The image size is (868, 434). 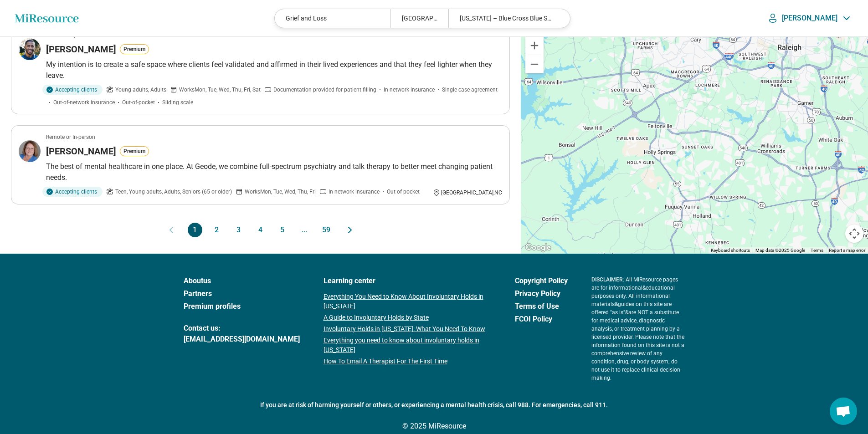 What do you see at coordinates (242, 293) in the screenshot?
I see `a: Partners` at bounding box center [242, 293].